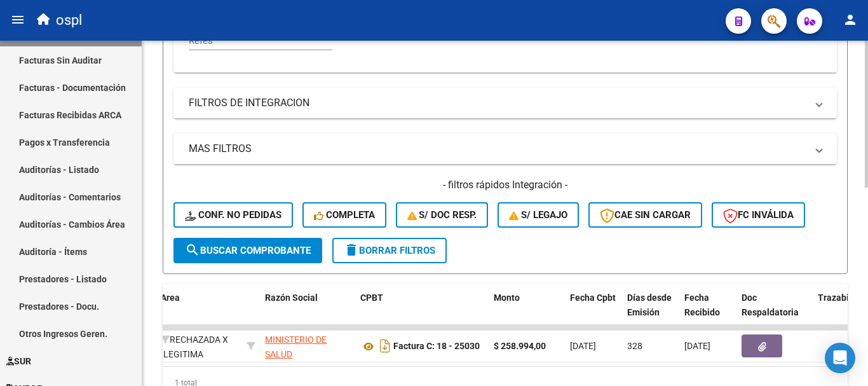  Describe the element at coordinates (505, 185) in the screenshot. I see `h4: - filtros rápidos Integración -` at that location.